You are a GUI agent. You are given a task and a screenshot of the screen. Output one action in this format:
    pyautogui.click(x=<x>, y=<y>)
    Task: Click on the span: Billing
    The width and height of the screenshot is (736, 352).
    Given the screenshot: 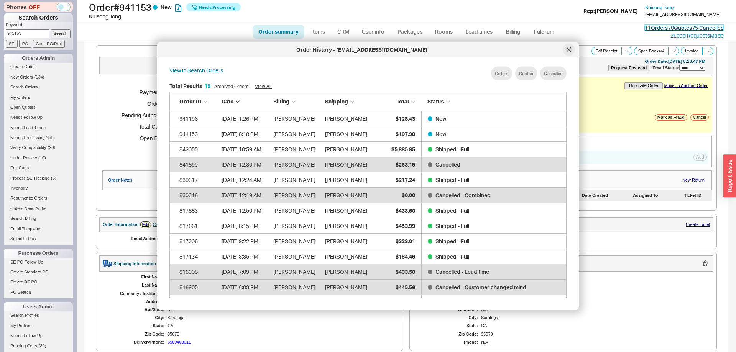 What is the action you would take?
    pyautogui.click(x=281, y=101)
    